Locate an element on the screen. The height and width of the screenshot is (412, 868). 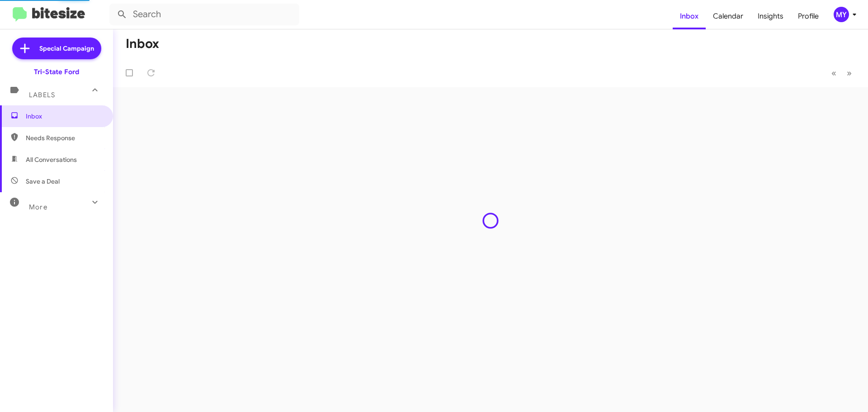
a: Inbox is located at coordinates (689, 16).